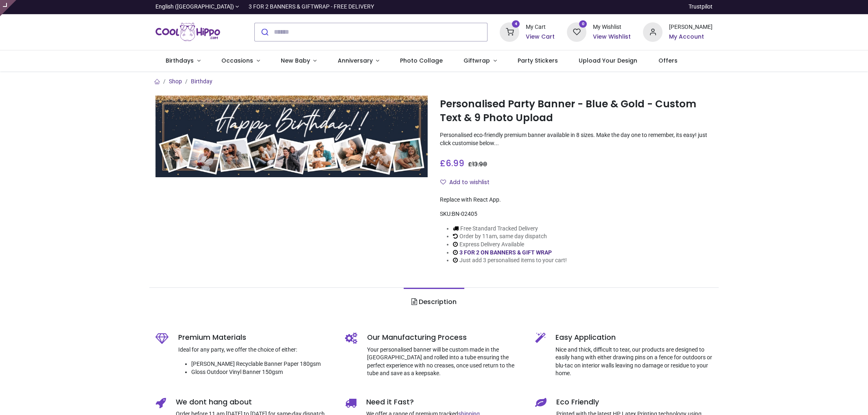 This screenshot has width=868, height=415. I want to click on span: Anniversary, so click(355, 61).